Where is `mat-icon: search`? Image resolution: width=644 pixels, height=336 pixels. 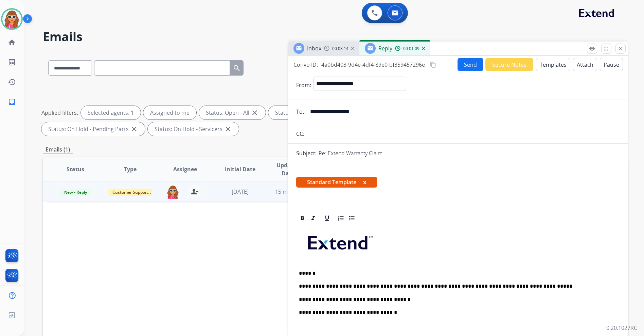 mat-icon: search is located at coordinates (237, 68).